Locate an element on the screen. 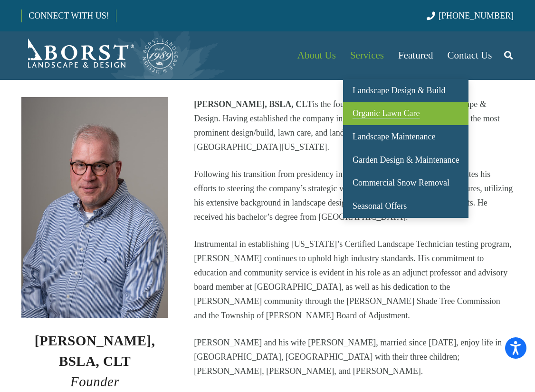 This screenshot has width=535, height=392. em: Founder is located at coordinates (94, 381).